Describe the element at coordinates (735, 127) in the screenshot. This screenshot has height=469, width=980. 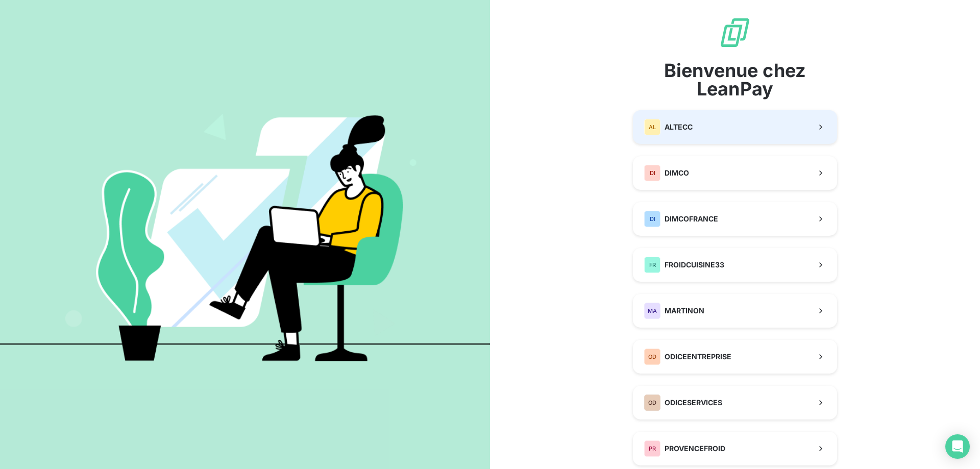
I see `button: ALALTECC` at that location.